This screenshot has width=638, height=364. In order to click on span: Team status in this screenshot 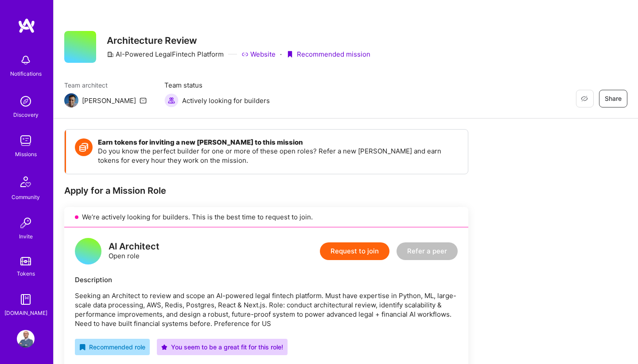, I will do `click(217, 85)`.